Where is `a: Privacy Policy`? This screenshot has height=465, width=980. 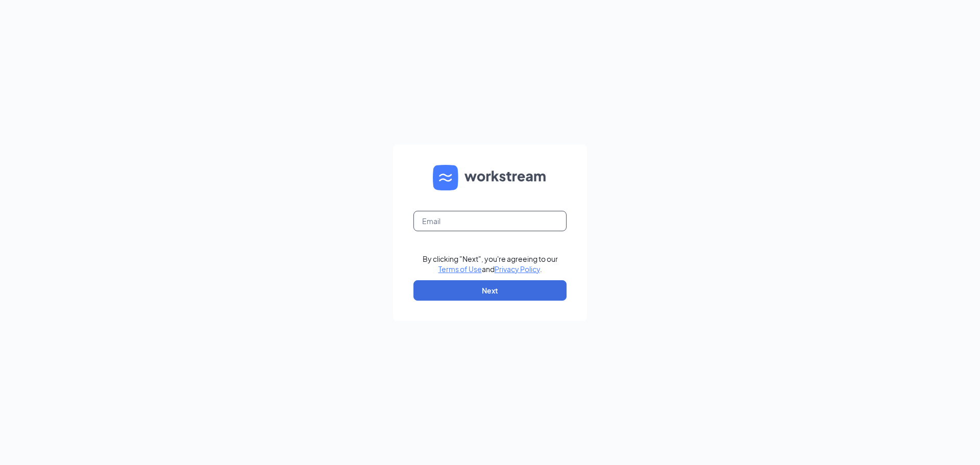 a: Privacy Policy is located at coordinates (518, 269).